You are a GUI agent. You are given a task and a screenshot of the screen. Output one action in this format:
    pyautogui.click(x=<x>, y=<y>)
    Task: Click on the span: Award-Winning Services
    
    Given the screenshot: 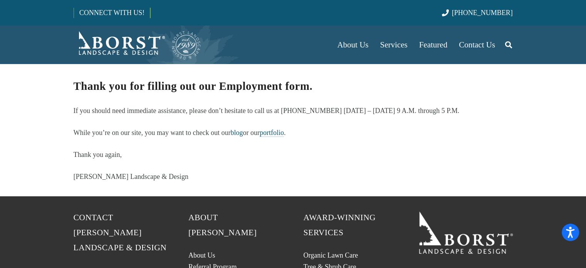 What is the action you would take?
    pyautogui.click(x=339, y=225)
    